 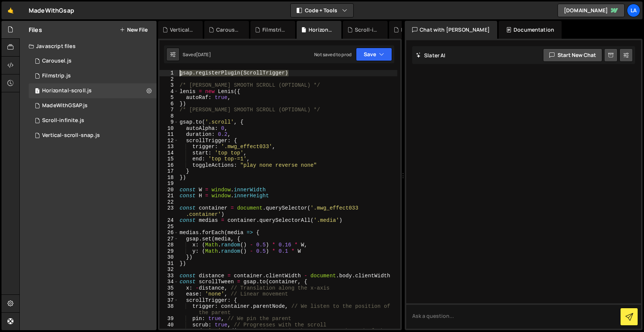 What do you see at coordinates (169, 270) in the screenshot?
I see `div: 32` at bounding box center [169, 270].